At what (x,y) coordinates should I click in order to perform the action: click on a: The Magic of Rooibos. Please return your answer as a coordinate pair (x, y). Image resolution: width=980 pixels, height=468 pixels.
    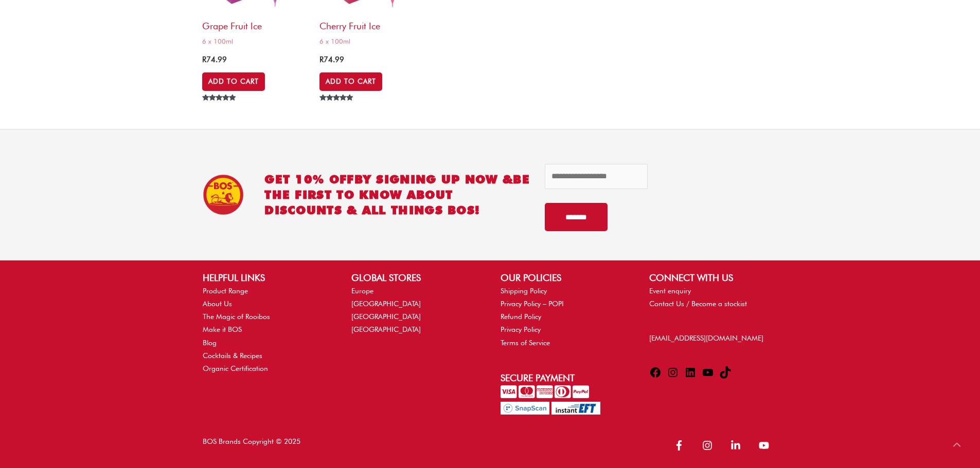
    Looking at the image, I should click on (236, 316).